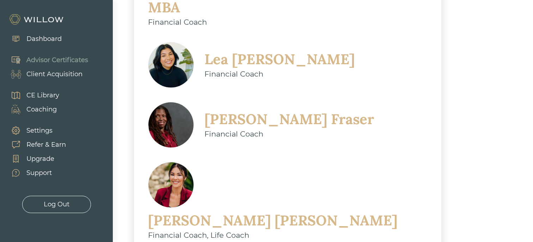 This screenshot has height=242, width=533. What do you see at coordinates (39, 130) in the screenshot?
I see `div: Settings` at bounding box center [39, 130].